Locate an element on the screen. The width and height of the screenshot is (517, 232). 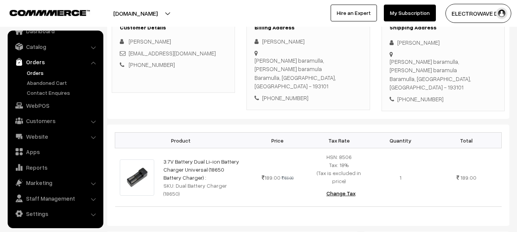
button: Change Tax is located at coordinates (341, 194).